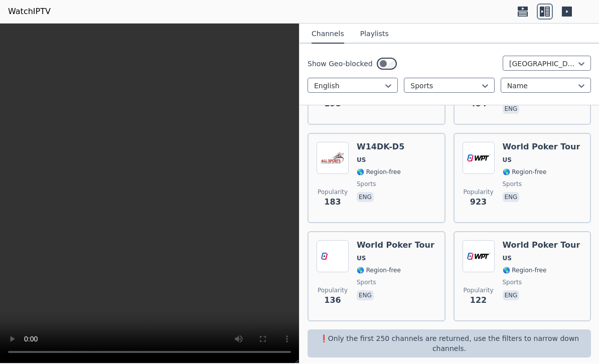  I want to click on button: Playlists, so click(374, 34).